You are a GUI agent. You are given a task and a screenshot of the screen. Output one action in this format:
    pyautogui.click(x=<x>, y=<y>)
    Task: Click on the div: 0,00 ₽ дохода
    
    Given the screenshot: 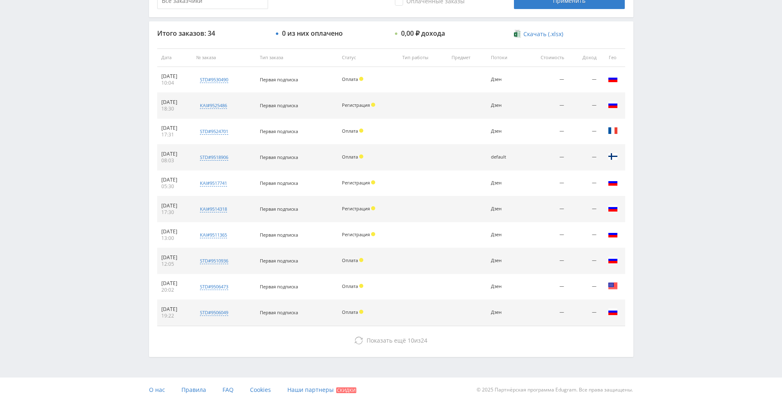 What is the action you would take?
    pyautogui.click(x=423, y=33)
    